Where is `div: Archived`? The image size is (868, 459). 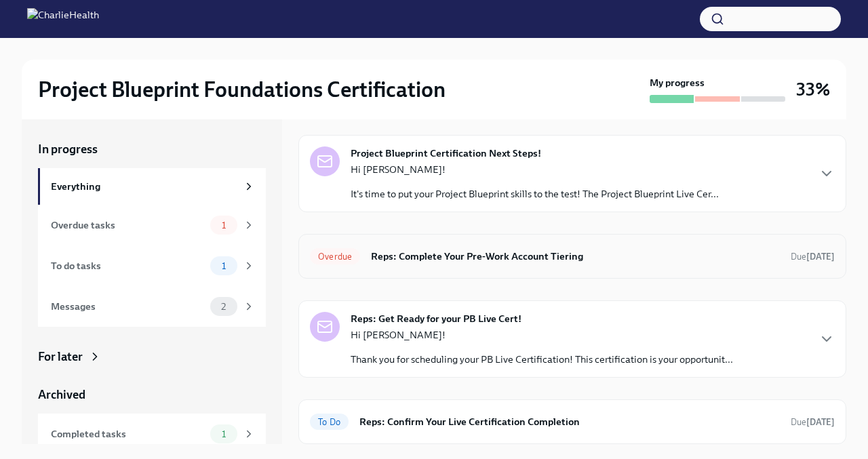
div: Archived is located at coordinates (152, 394).